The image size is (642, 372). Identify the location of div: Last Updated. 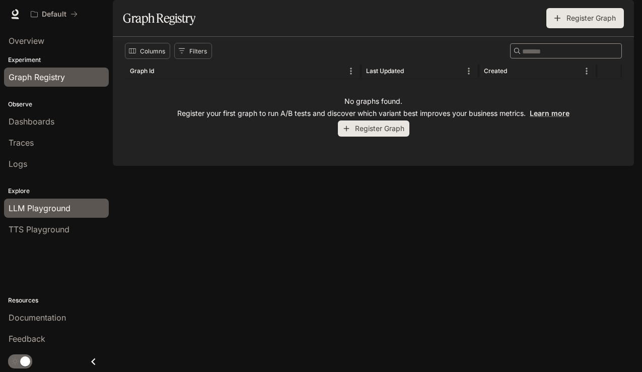
(385, 71).